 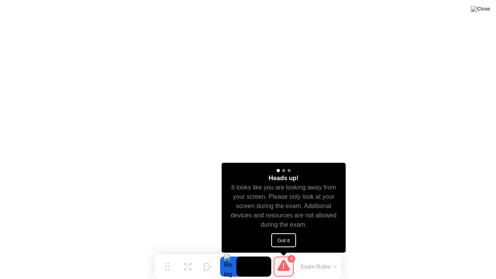 I want to click on div: Heads up!, so click(x=283, y=178).